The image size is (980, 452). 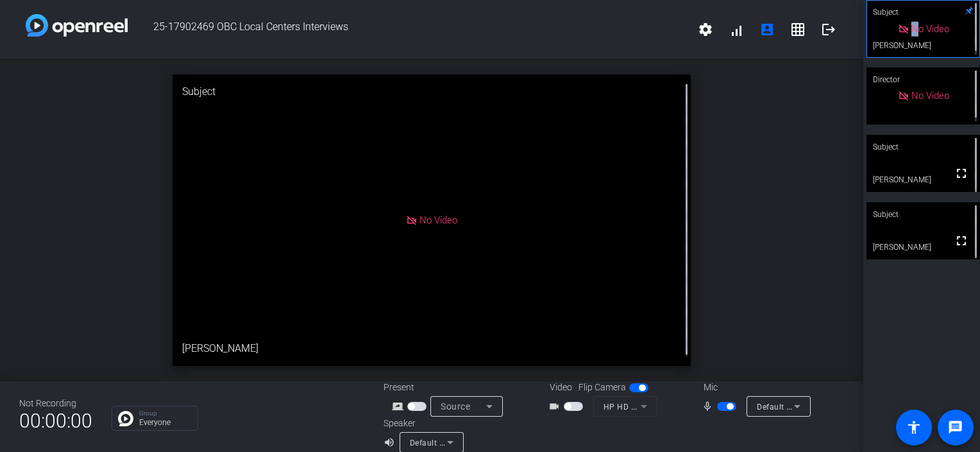 What do you see at coordinates (409, 29) in the screenshot?
I see `span: 25-17902469 OBC Local Centers Interviews` at bounding box center [409, 29].